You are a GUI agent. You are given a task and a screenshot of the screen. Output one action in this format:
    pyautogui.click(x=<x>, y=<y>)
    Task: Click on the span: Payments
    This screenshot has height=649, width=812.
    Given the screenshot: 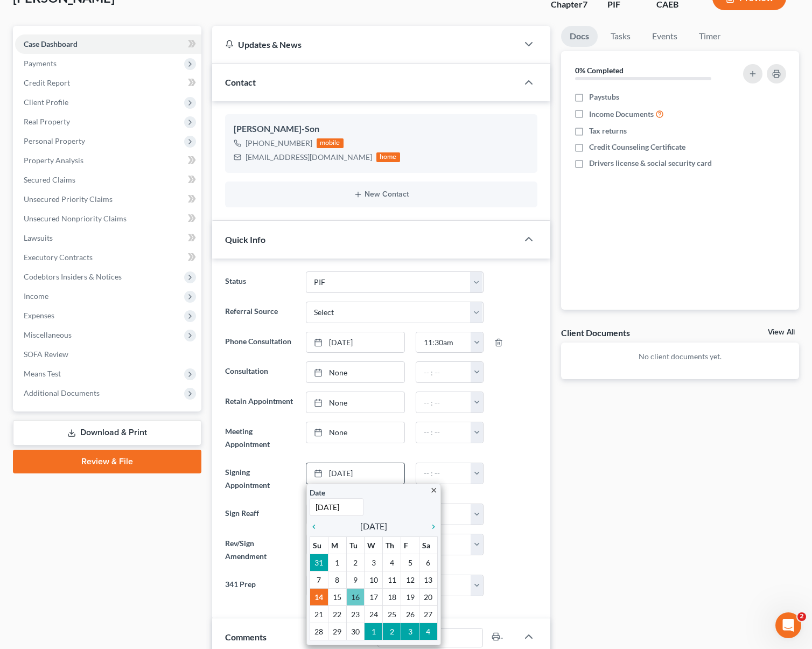 What is the action you would take?
    pyautogui.click(x=40, y=63)
    